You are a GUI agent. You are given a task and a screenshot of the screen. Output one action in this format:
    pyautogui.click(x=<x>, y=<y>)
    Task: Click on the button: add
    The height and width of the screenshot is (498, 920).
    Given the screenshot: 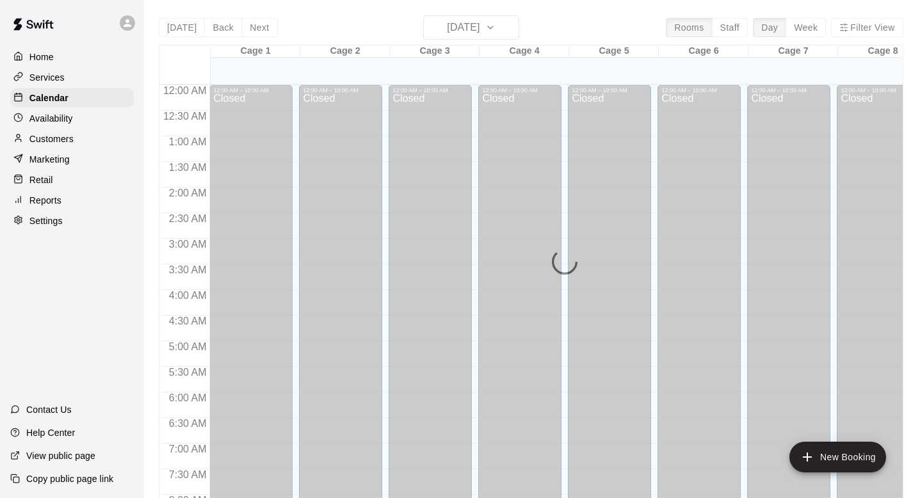 What is the action you would take?
    pyautogui.click(x=837, y=457)
    